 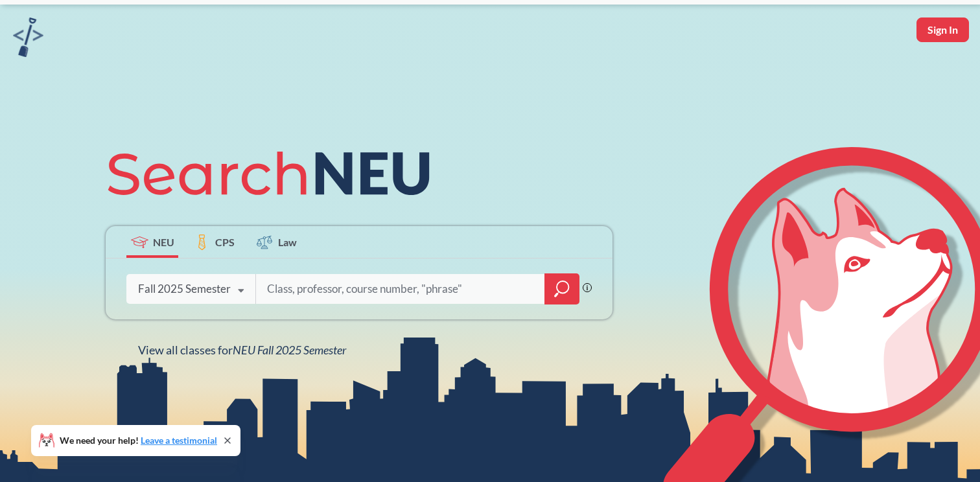 I want to click on input: Class, professor, course number, "phrase", so click(x=400, y=289).